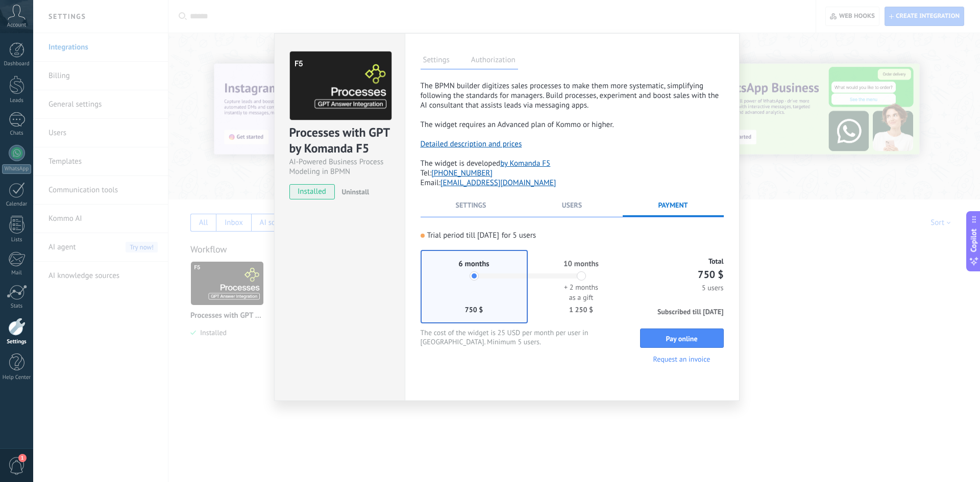  What do you see at coordinates (525, 163) in the screenshot?
I see `a: by Komanda F5` at bounding box center [525, 163].